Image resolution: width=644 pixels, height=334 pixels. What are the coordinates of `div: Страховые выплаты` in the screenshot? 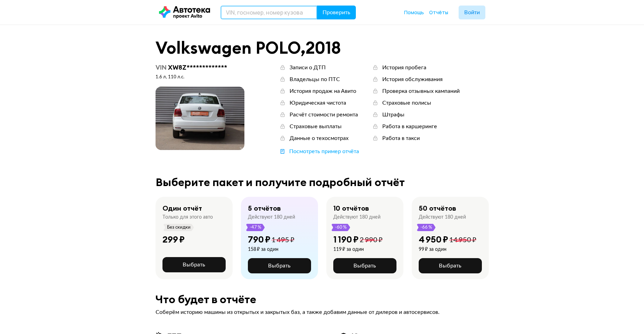 It's located at (315, 127).